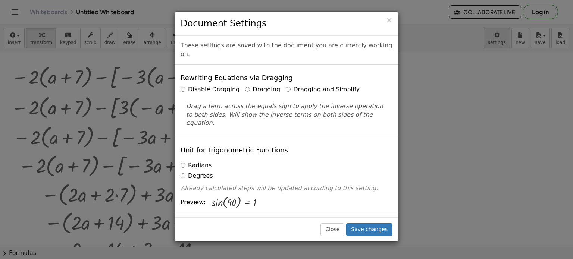 The width and height of the screenshot is (573, 259). I want to click on div: These settings are saved with the document you are currently working on., so click(287, 50).